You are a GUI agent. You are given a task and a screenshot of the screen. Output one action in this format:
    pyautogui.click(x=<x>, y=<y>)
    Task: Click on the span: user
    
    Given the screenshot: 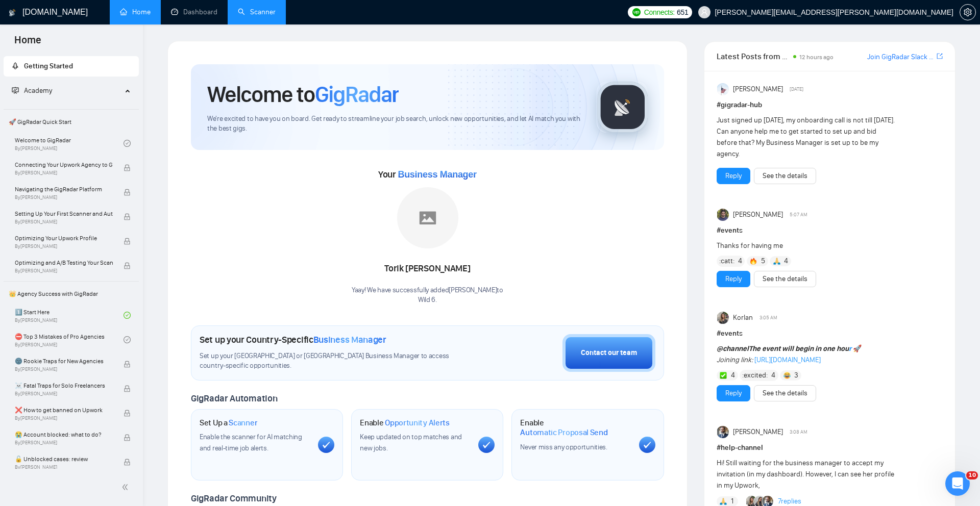 What is the action you would take?
    pyautogui.click(x=705, y=12)
    